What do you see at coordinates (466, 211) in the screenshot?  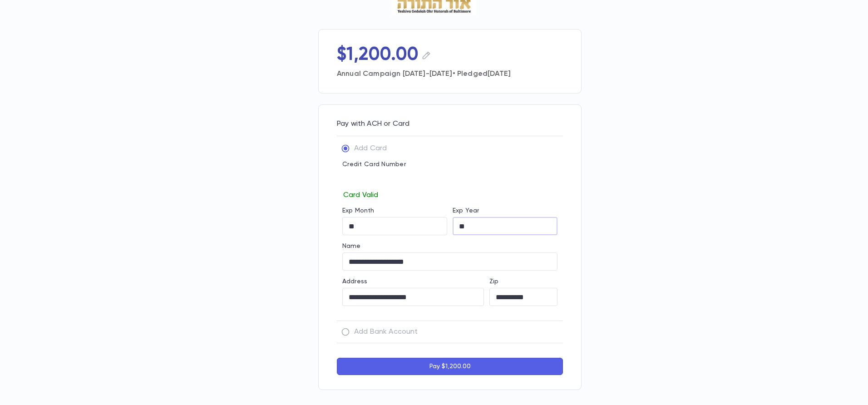 I see `label: Exp Year` at bounding box center [466, 211].